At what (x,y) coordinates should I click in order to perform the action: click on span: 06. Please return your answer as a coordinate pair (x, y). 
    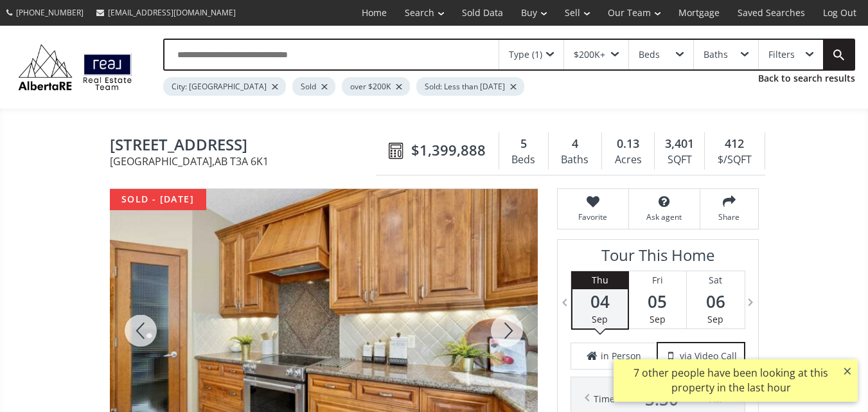
    Looking at the image, I should click on (716, 301).